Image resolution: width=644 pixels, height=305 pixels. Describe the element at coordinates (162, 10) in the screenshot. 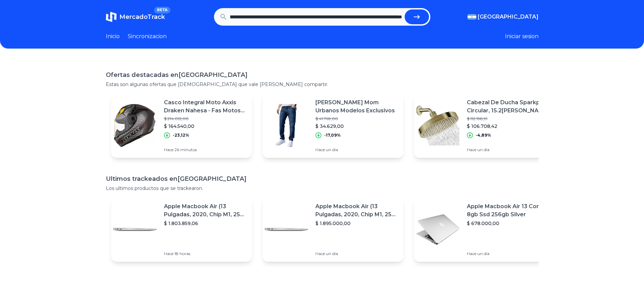

I see `span: BETA` at that location.